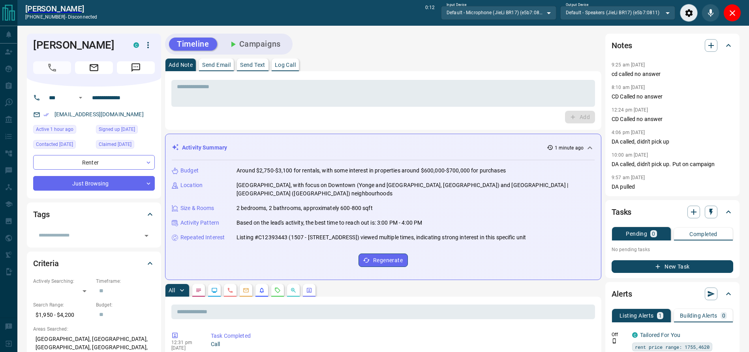 The height and width of the screenshot is (352, 749). What do you see at coordinates (457, 5) in the screenshot?
I see `label: Input Device` at bounding box center [457, 5].